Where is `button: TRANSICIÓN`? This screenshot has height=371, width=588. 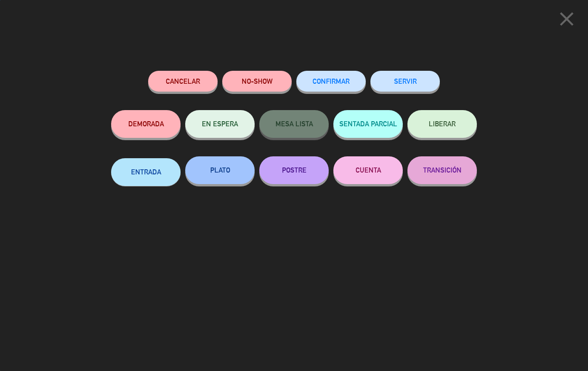
button: TRANSICIÓN is located at coordinates (442, 170).